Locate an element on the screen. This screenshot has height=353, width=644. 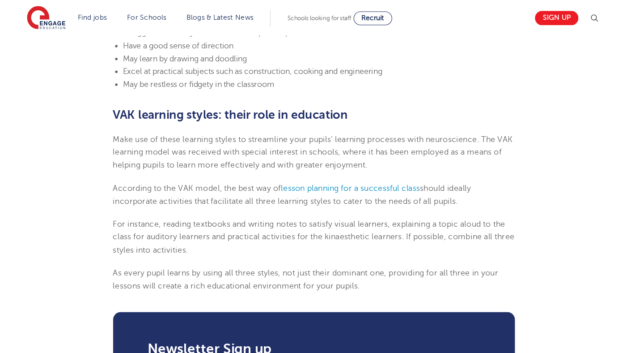
span: should ideally incorporate activities that facilitate all three learning styles to cater to the n... is located at coordinates (303, 177).